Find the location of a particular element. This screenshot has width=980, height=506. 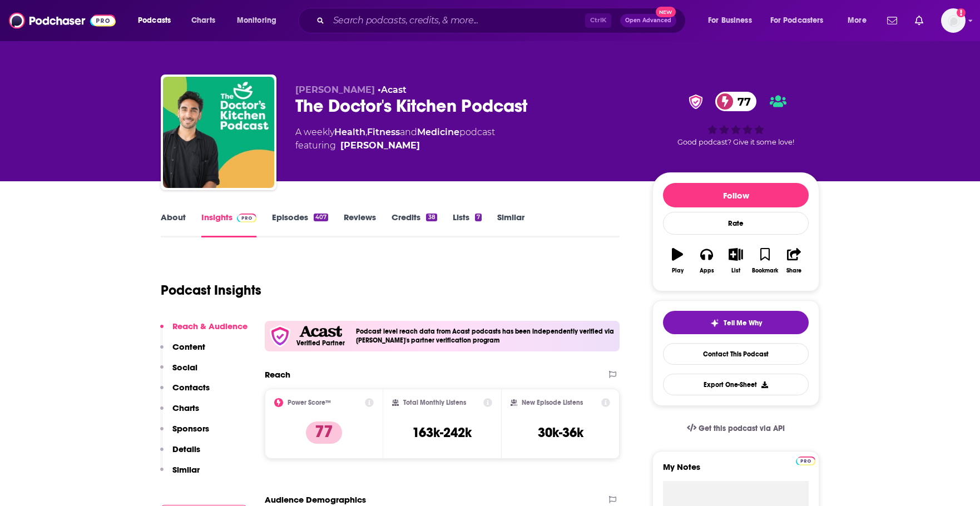

a: Credits38 is located at coordinates (414, 224).